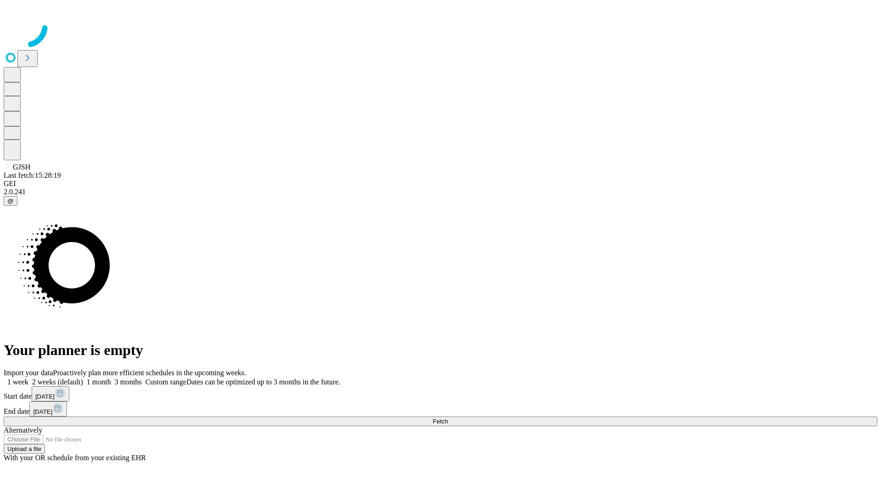 The image size is (881, 496). Describe the element at coordinates (441, 393) in the screenshot. I see `div: Start date` at that location.